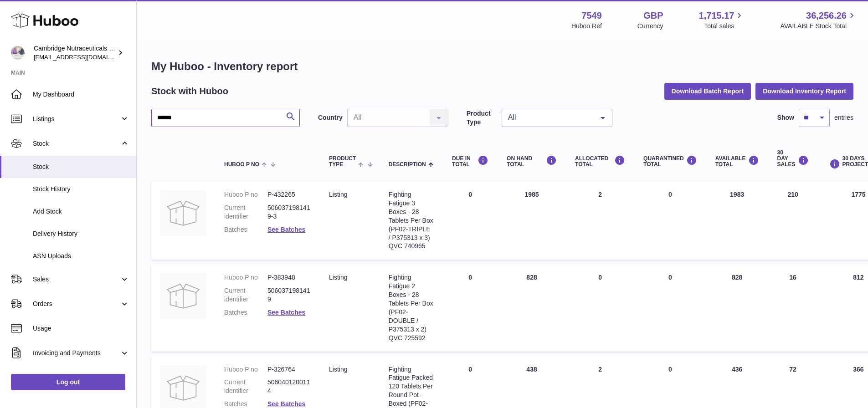  Describe the element at coordinates (189, 91) in the screenshot. I see `h2: Stock with Huboo` at that location.